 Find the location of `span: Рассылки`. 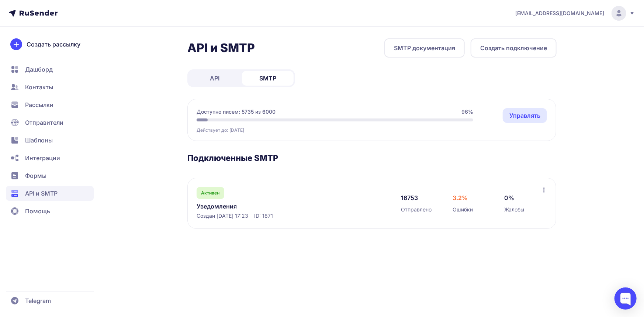

span: Рассылки is located at coordinates (39, 104).